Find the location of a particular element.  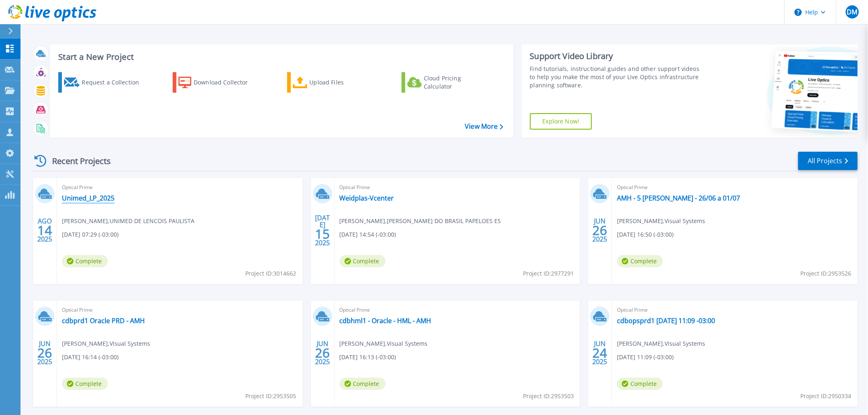

a: Request a Collection is located at coordinates (104, 82).